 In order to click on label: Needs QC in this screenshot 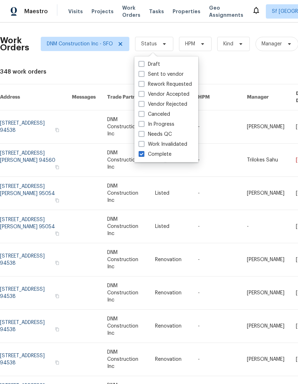, I will do `click(155, 134)`.